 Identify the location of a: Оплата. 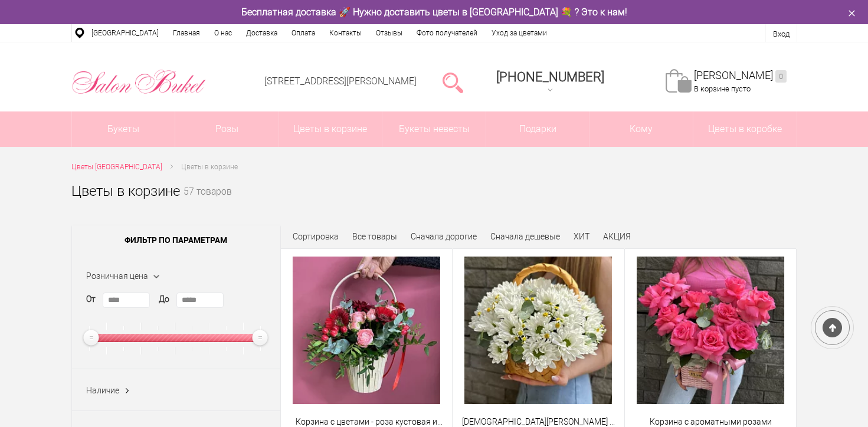
(303, 33).